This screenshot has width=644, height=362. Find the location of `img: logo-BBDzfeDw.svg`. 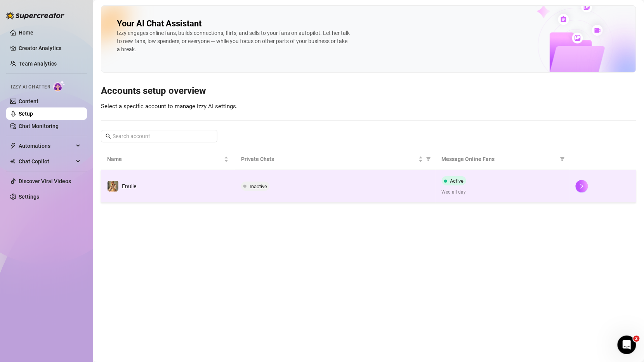

img: logo-BBDzfeDw.svg is located at coordinates (35, 15).